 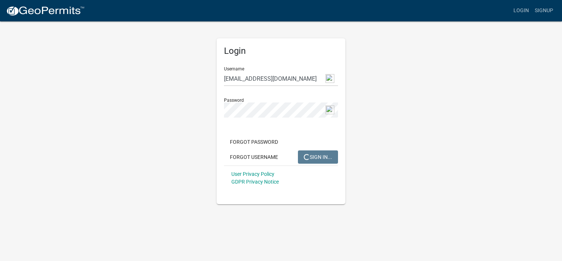 I want to click on a: User Privacy Policy, so click(x=253, y=174).